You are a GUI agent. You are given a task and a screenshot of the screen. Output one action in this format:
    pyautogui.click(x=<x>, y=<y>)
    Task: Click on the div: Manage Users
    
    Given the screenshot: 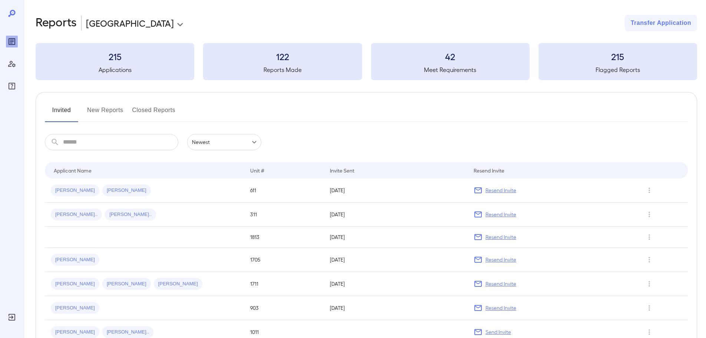 What is the action you would take?
    pyautogui.click(x=12, y=64)
    